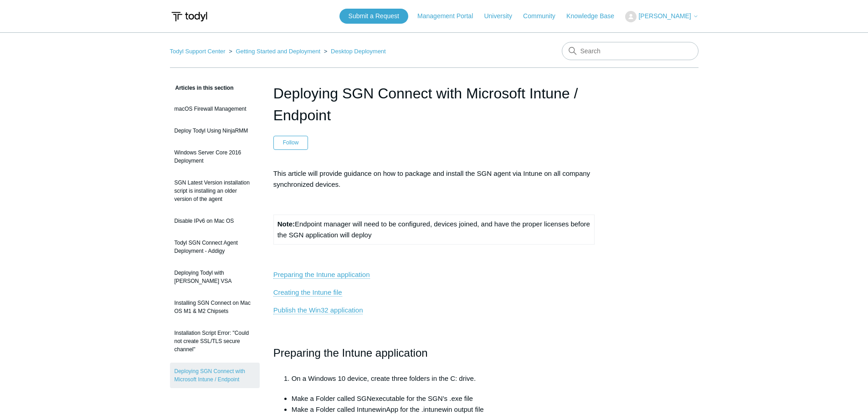  Describe the element at coordinates (198, 51) in the screenshot. I see `li: Todyl Support Center` at that location.